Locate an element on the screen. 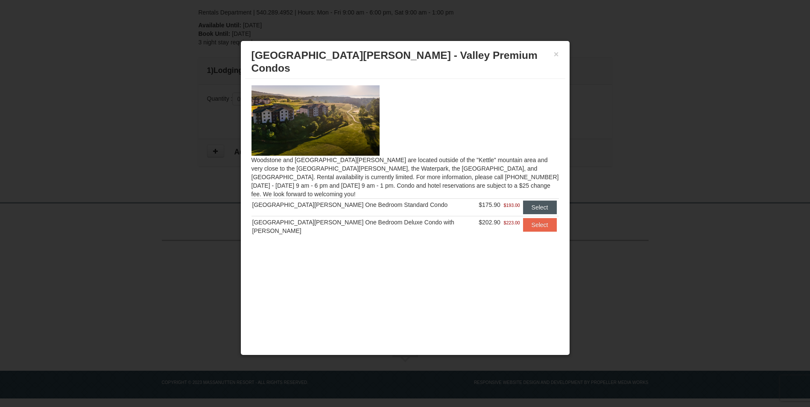 This screenshot has width=810, height=407. span: $193.00 is located at coordinates (512, 205).